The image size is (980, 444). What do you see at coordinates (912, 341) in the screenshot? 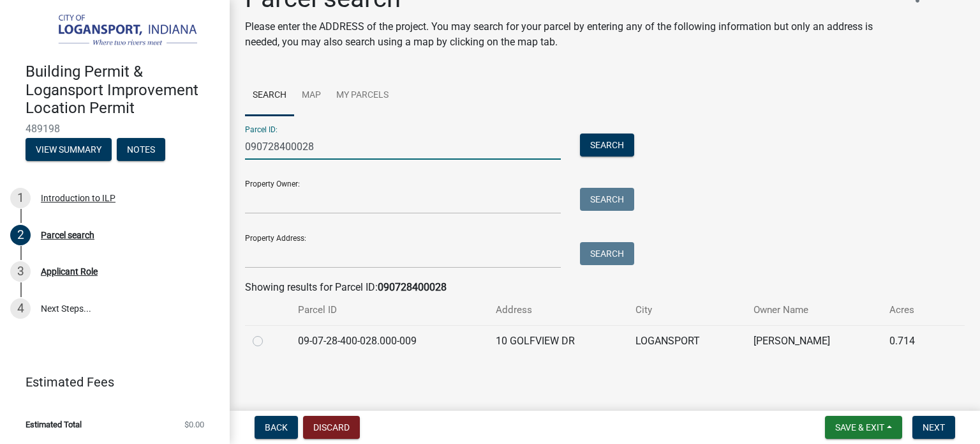
I see `td: 0.714` at bounding box center [912, 341].